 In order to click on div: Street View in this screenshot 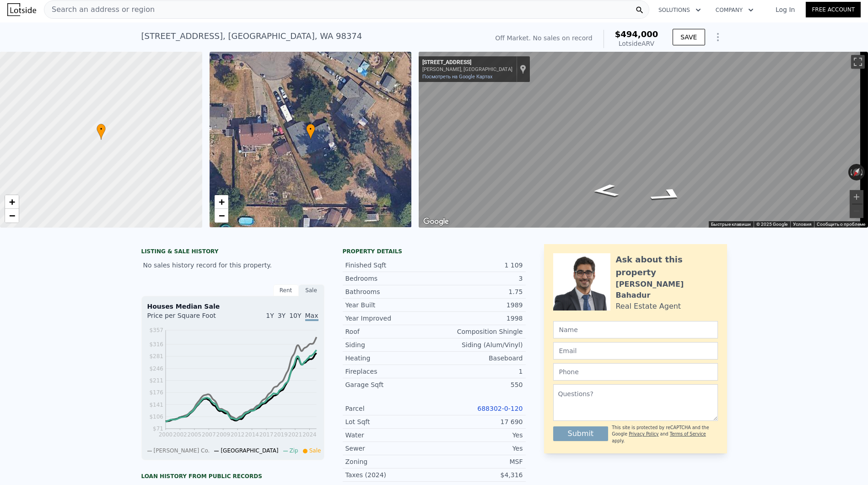, I will do `click(643, 139)`.